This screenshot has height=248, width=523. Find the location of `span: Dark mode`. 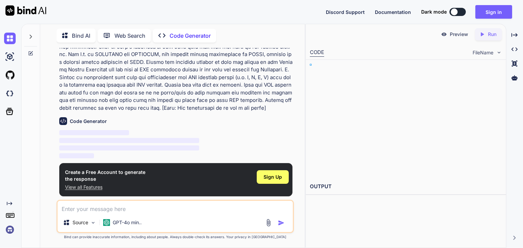

span: Dark mode is located at coordinates (434, 12).